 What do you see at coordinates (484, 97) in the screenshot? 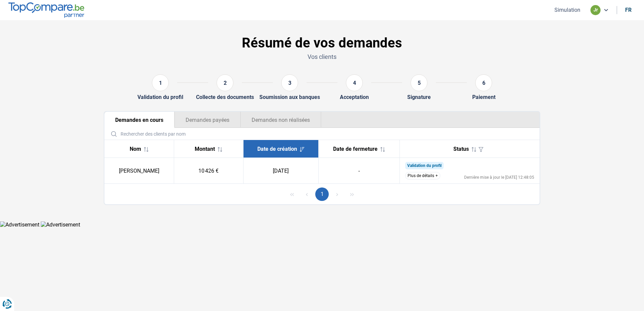
I see `div: Paiement` at bounding box center [484, 97].